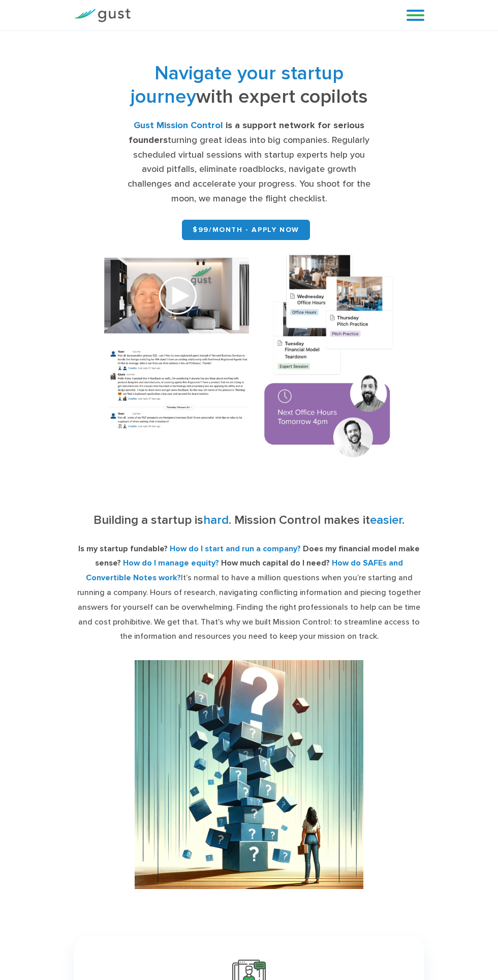  Describe the element at coordinates (275, 563) in the screenshot. I see `strong: How much capital do I need?` at that location.